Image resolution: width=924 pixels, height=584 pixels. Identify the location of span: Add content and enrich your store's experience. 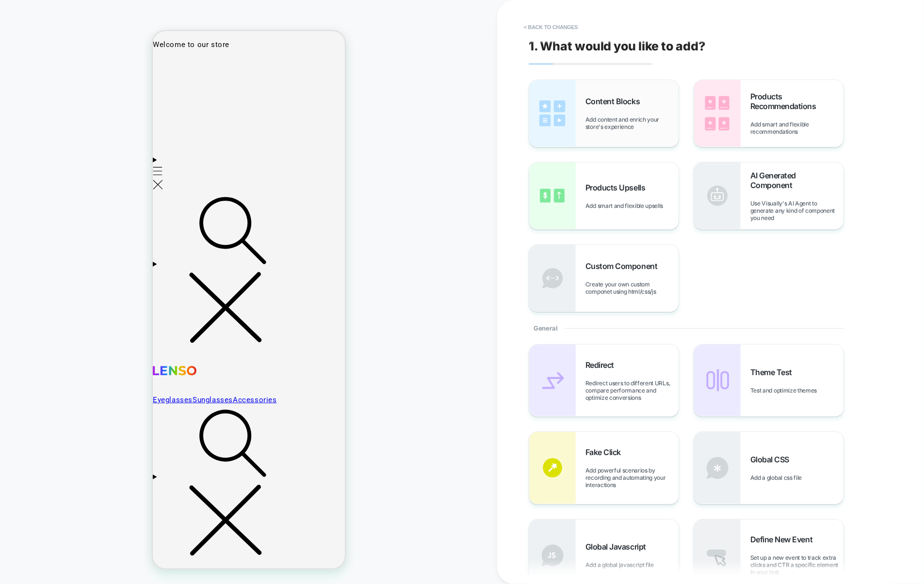
(632, 123).